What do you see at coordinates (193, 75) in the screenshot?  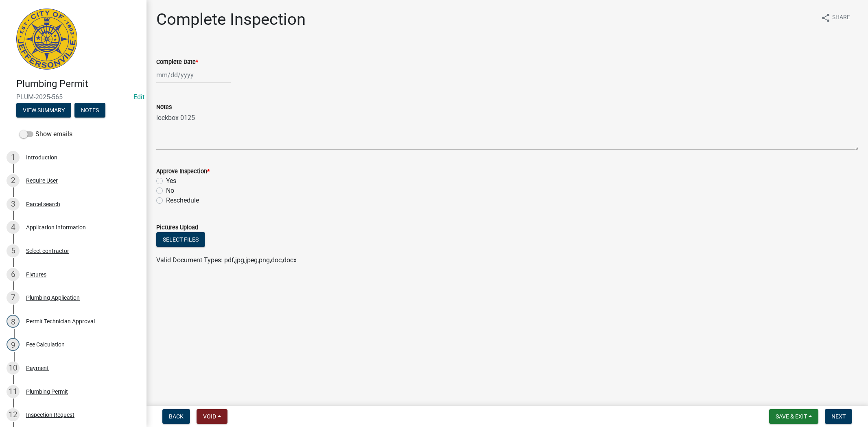 I see `input: mm/dd/yyyy` at bounding box center [193, 75].